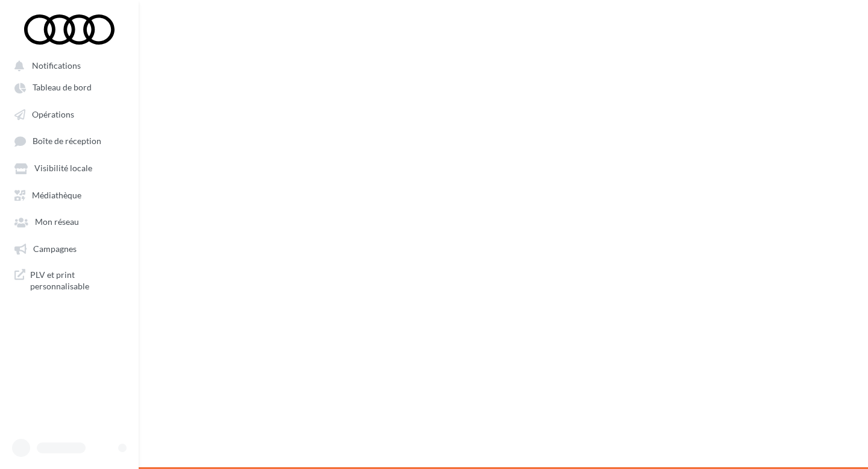 This screenshot has width=868, height=469. What do you see at coordinates (69, 114) in the screenshot?
I see `a: Opérations` at bounding box center [69, 114].